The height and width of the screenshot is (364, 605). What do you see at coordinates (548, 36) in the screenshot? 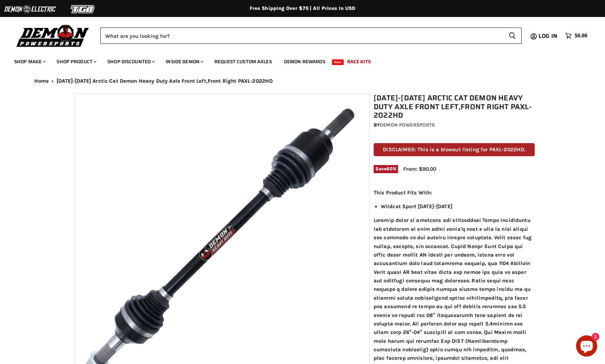
I see `a: Log in` at bounding box center [548, 36].